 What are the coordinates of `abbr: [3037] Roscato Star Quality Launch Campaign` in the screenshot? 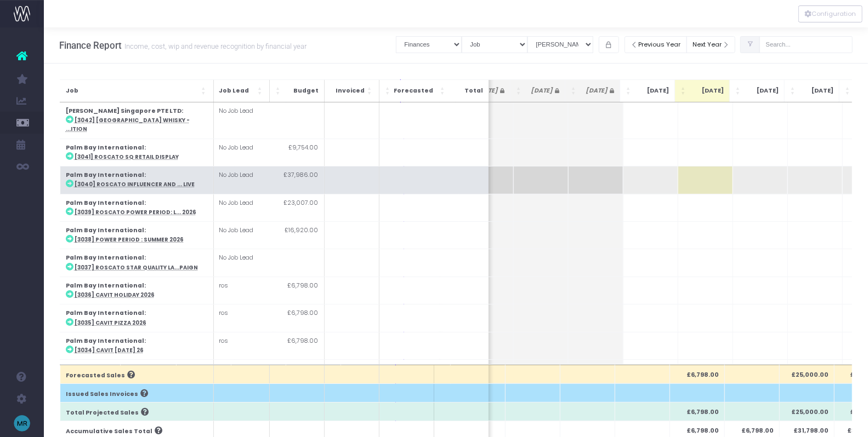 It's located at (135, 267).